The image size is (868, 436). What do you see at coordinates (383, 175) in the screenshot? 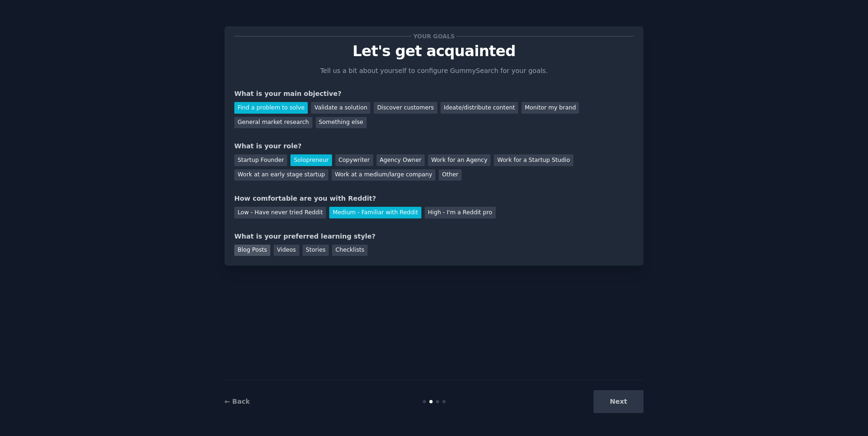
I see `div: Work at a medium/large company` at bounding box center [383, 175].